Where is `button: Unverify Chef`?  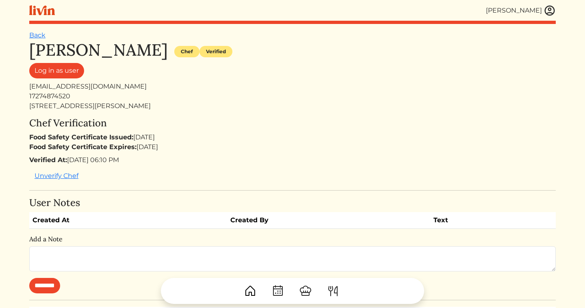 button: Unverify Chef is located at coordinates (56, 176).